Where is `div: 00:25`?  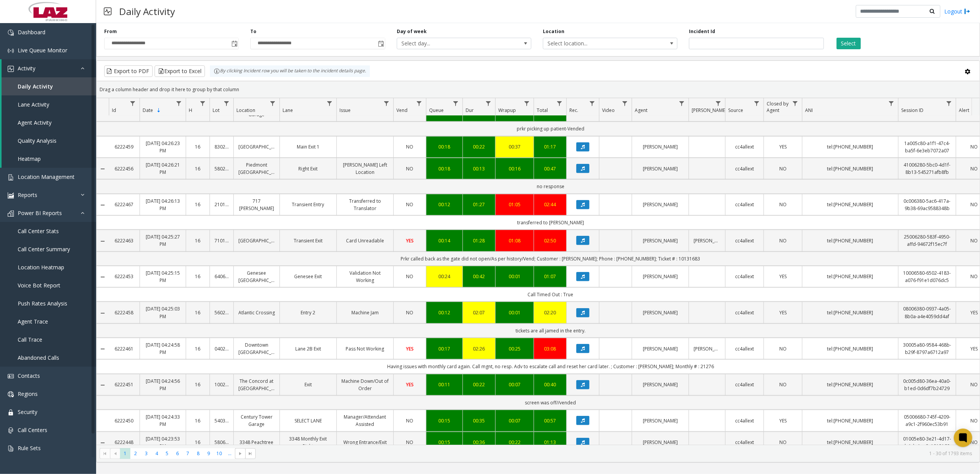 div: 00:25 is located at coordinates (514, 348).